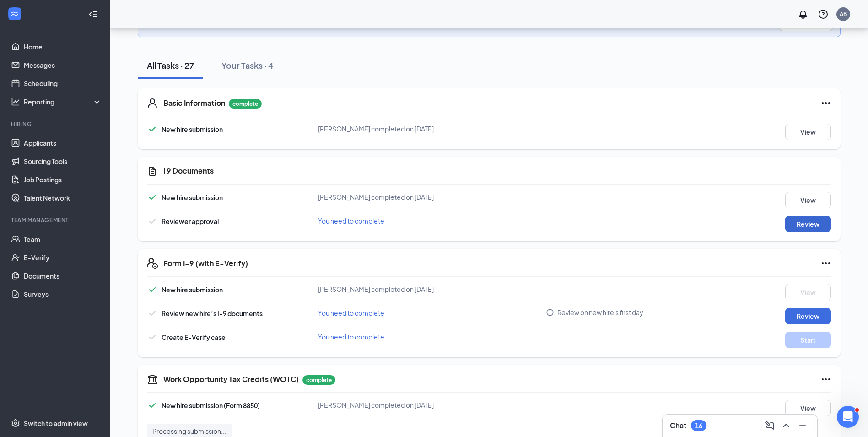 The width and height of the screenshot is (868, 437). Describe the element at coordinates (823, 15) in the screenshot. I see `svg: QuestionInfo` at that location.